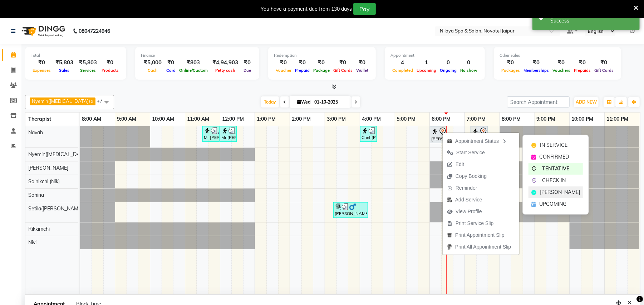 The image size is (644, 305). What do you see at coordinates (554, 181) in the screenshot?
I see `span: CHECK IN` at bounding box center [554, 181].